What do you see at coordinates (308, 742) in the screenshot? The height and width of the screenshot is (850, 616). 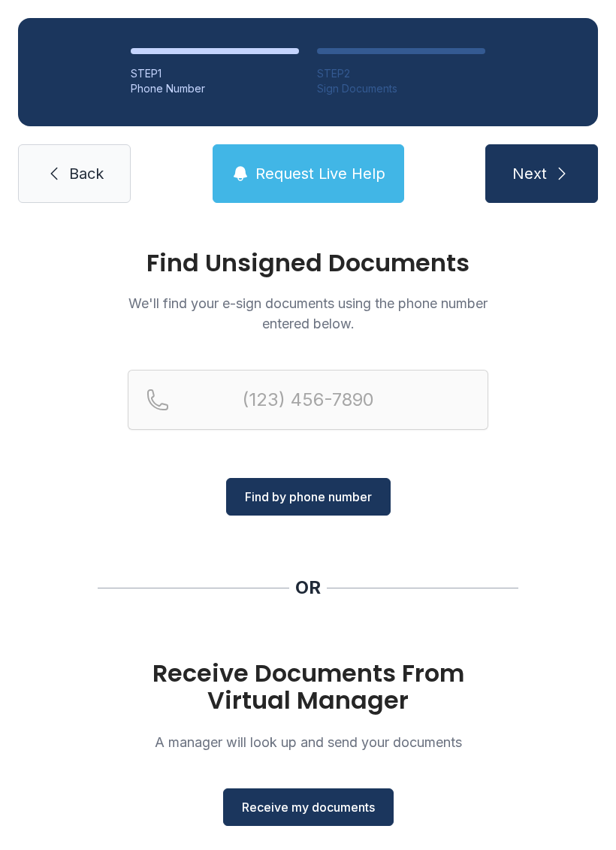 I see `p: A manager will look up and send your documents` at bounding box center [308, 742].